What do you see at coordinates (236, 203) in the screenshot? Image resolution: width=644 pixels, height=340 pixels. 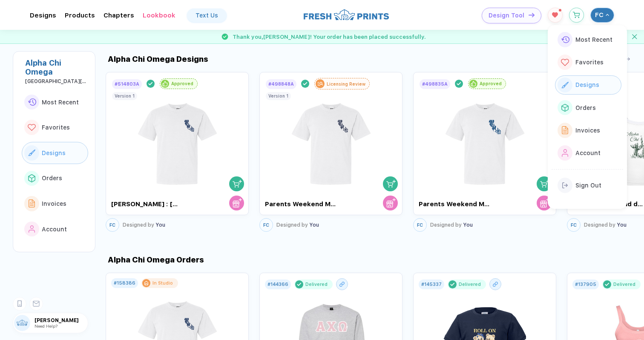 I see `button: store cart` at bounding box center [236, 203].